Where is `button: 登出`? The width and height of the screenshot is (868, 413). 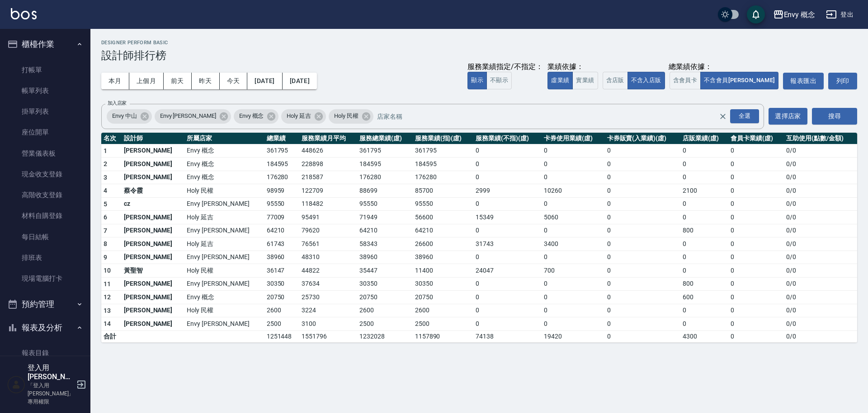 button: 登出 is located at coordinates (840, 14).